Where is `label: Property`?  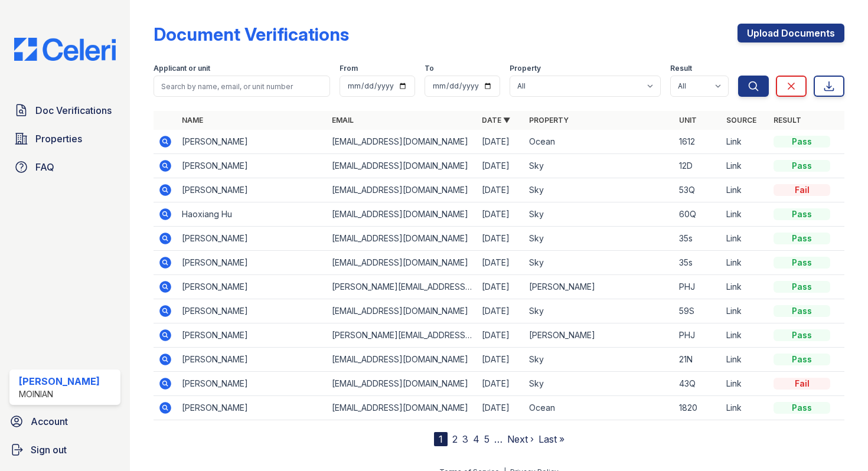 label: Property is located at coordinates (525, 69).